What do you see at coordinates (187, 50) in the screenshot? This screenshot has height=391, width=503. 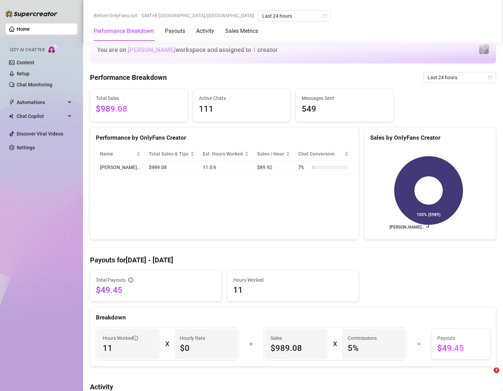 I see `h1: You are on workspace and assigned to creator` at bounding box center [187, 50].